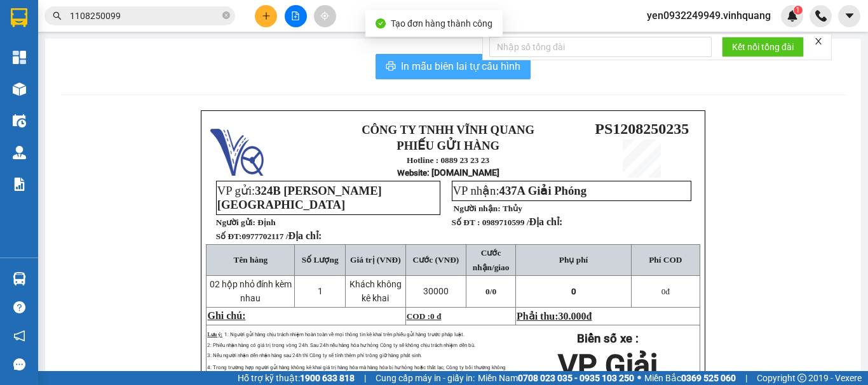 The image size is (868, 385). What do you see at coordinates (460, 66) in the screenshot?
I see `span: In mẫu biên lai tự cấu hình` at bounding box center [460, 66].